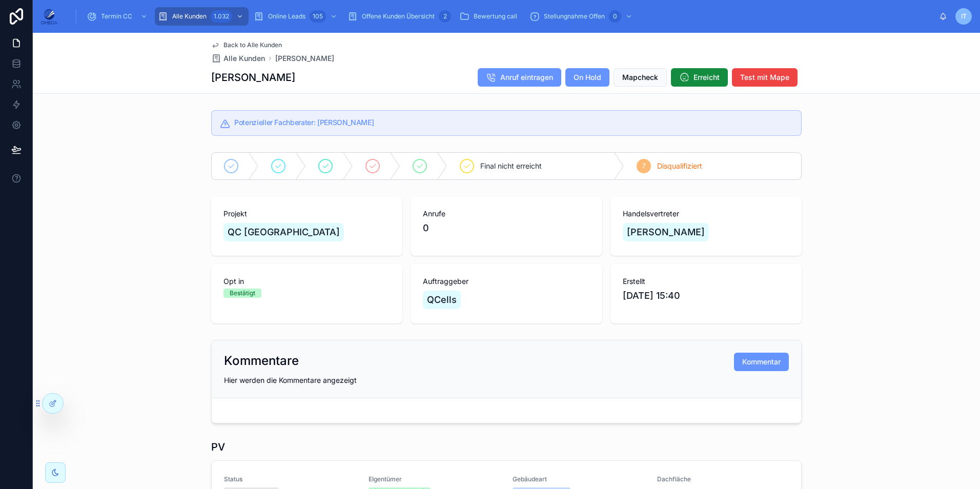 This screenshot has width=980, height=489. Describe the element at coordinates (247, 45) in the screenshot. I see `a: Back to Alle Kunden` at that location.